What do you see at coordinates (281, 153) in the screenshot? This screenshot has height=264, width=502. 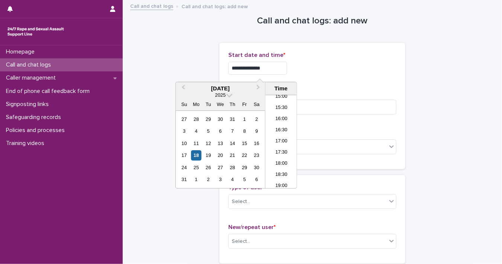 I see `li: 17:30` at bounding box center [281, 153].